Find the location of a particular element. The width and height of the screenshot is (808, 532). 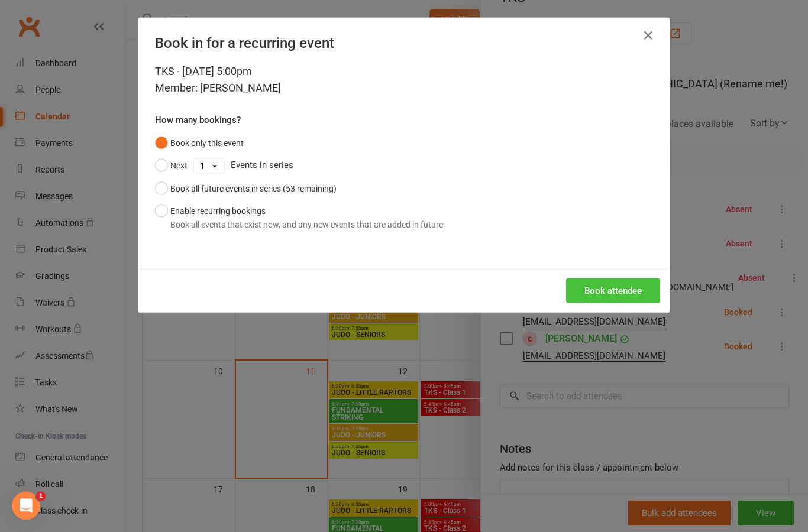

h4: Book in for a recurring event is located at coordinates (404, 43).